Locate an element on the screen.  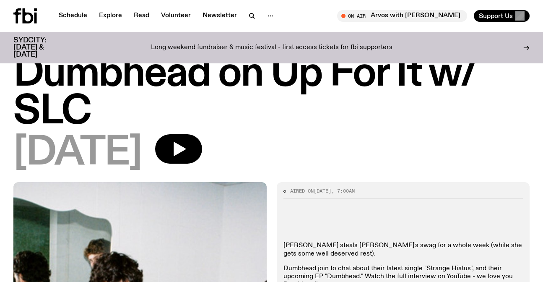
a: Schedule is located at coordinates (73, 16).